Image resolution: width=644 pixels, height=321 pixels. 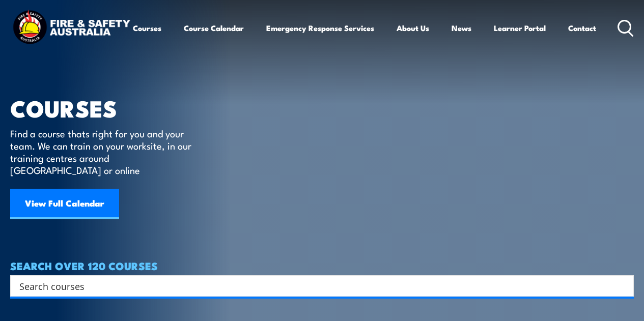 I want to click on a: Contact, so click(x=581, y=28).